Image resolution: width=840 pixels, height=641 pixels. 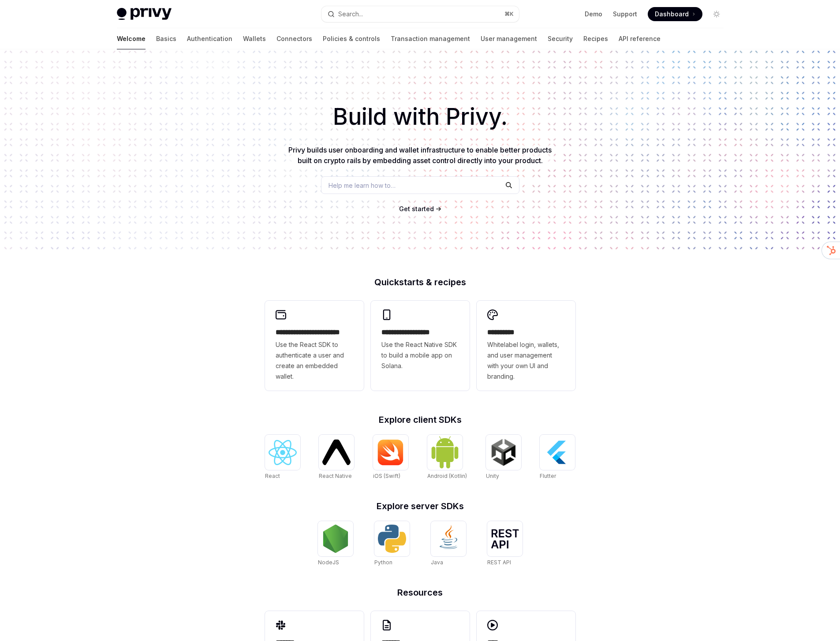 What do you see at coordinates (420, 282) in the screenshot?
I see `h2: Quickstarts & recipes` at bounding box center [420, 282].